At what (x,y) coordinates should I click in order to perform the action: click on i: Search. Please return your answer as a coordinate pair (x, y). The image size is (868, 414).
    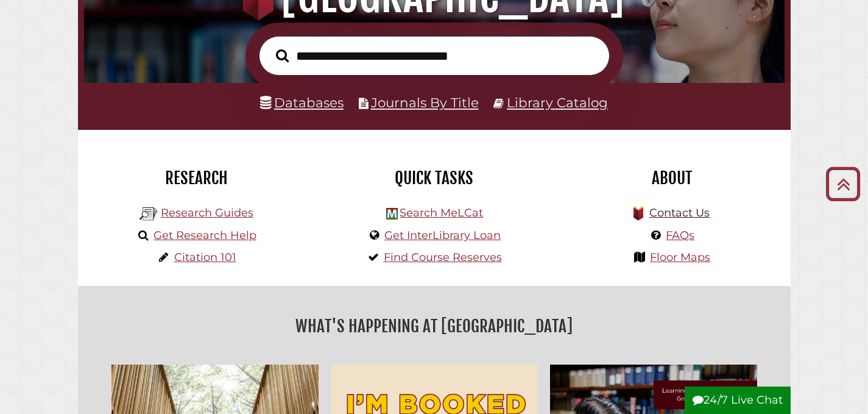
    Looking at the image, I should click on (282, 56).